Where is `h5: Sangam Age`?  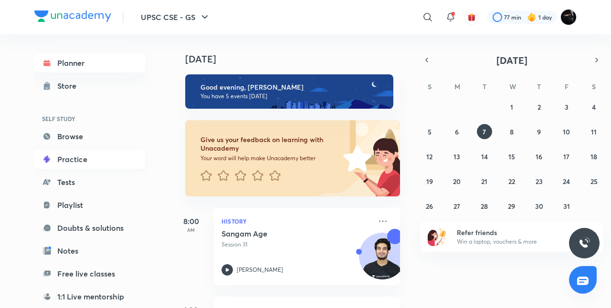 h5: Sangam Age is located at coordinates (281, 234).